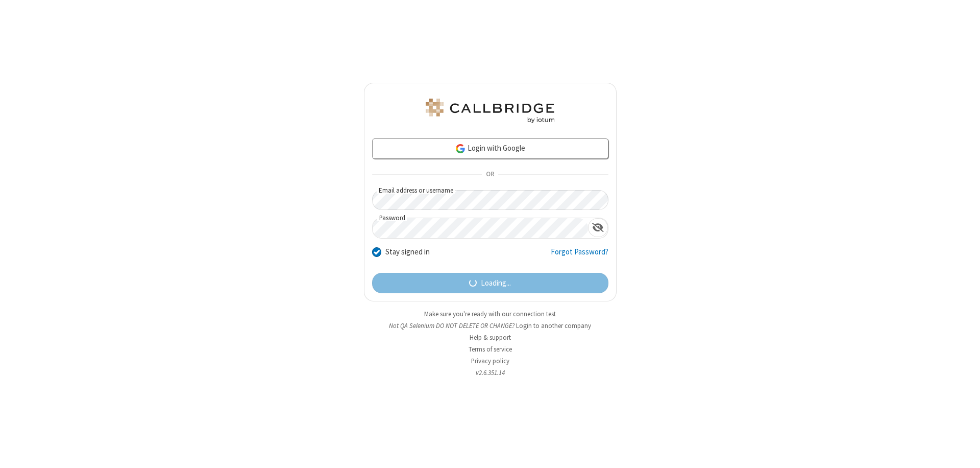  What do you see at coordinates (490, 373) in the screenshot?
I see `li: v2.6.351.14` at bounding box center [490, 373].